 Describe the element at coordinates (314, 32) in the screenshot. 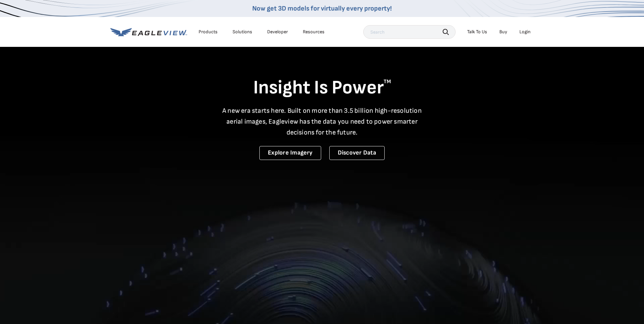

I see `div: Resources` at that location.